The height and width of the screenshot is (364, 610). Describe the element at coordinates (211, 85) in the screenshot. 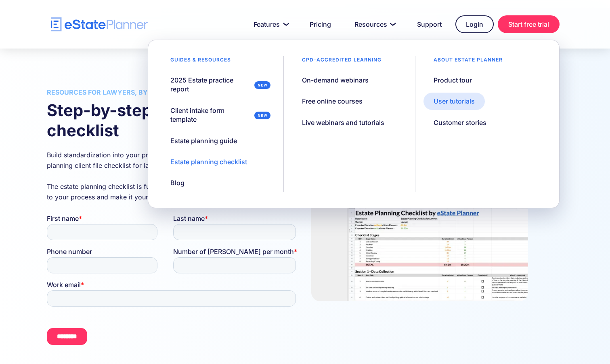

I see `div: 2025 Estate practice report` at that location.